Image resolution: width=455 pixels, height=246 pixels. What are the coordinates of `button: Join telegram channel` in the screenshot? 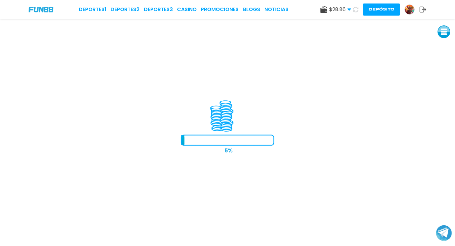 It's located at (444, 233).